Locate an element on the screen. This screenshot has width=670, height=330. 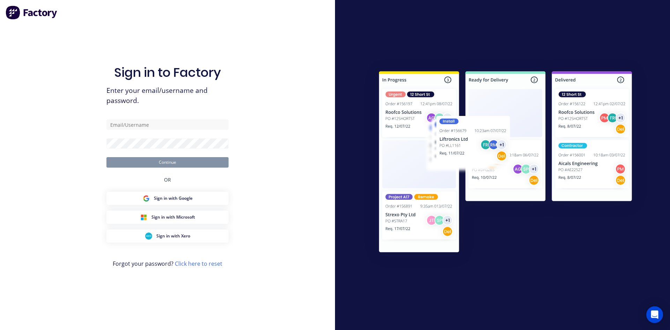
img: Factory is located at coordinates (32, 13).